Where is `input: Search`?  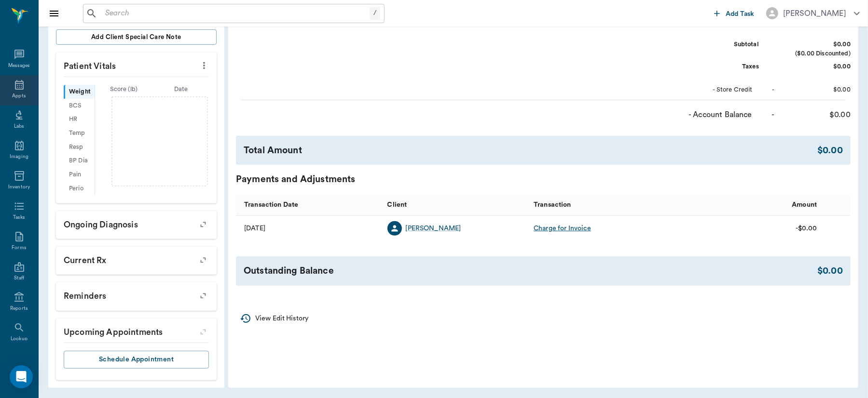 input: Search is located at coordinates (235, 14).